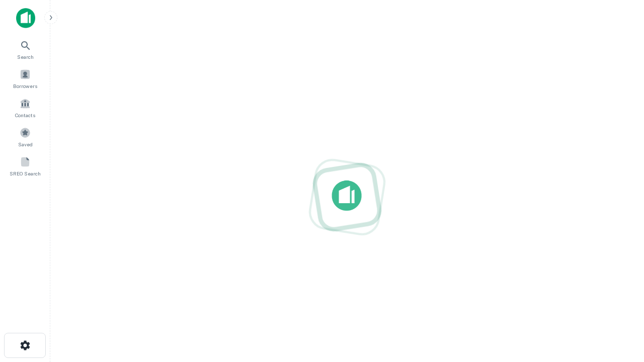 This screenshot has width=644, height=362. I want to click on span: Borrowers, so click(25, 86).